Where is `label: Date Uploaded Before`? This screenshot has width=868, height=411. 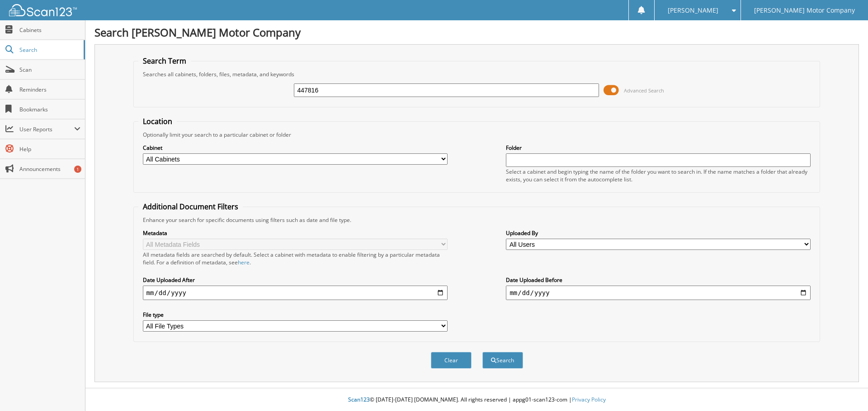
label: Date Uploaded Before is located at coordinates (658, 280).